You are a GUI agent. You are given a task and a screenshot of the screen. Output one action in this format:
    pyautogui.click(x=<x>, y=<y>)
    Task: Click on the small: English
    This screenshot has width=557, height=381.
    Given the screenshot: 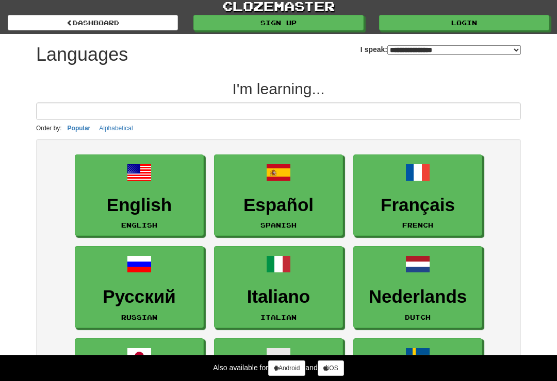 What is the action you would take?
    pyautogui.click(x=139, y=225)
    